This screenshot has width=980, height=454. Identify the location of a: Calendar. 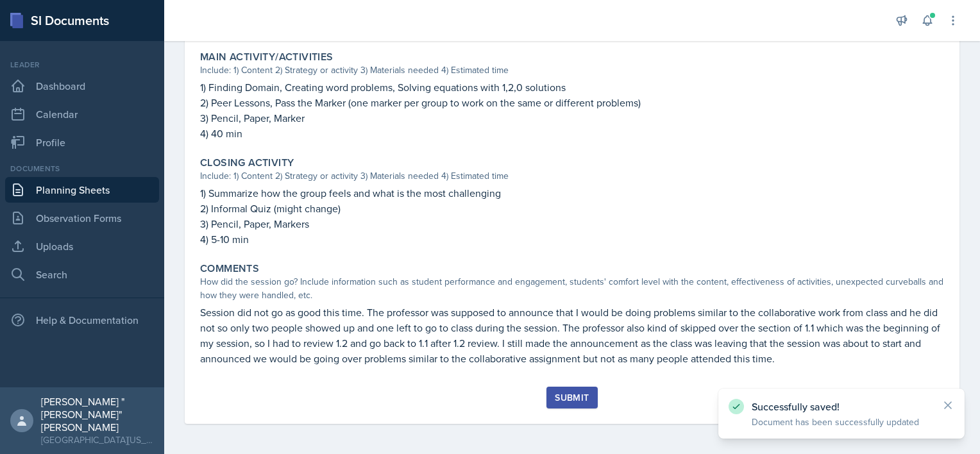
(82, 114).